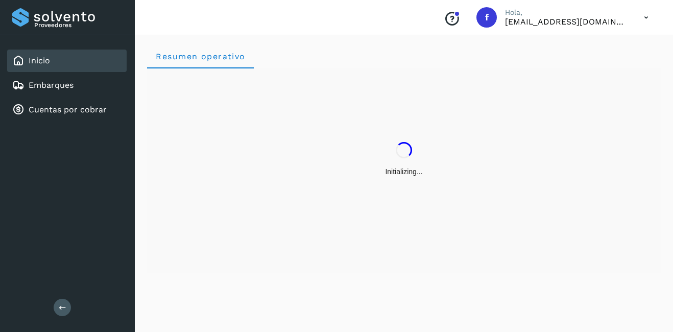 This screenshot has height=332, width=673. I want to click on div: Cuentas por cobrar, so click(67, 110).